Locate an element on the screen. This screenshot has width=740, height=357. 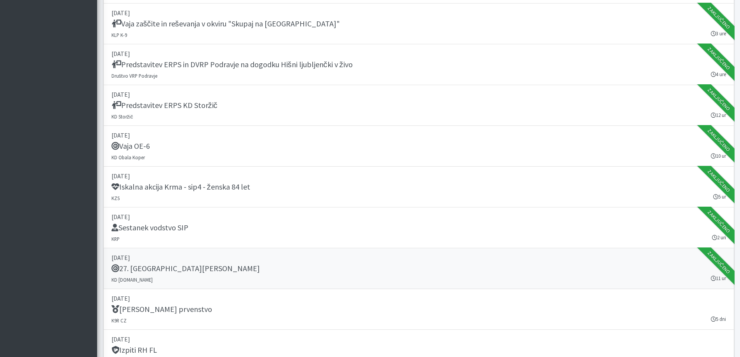
small: Društvo VRP Podravje is located at coordinates (134, 76).